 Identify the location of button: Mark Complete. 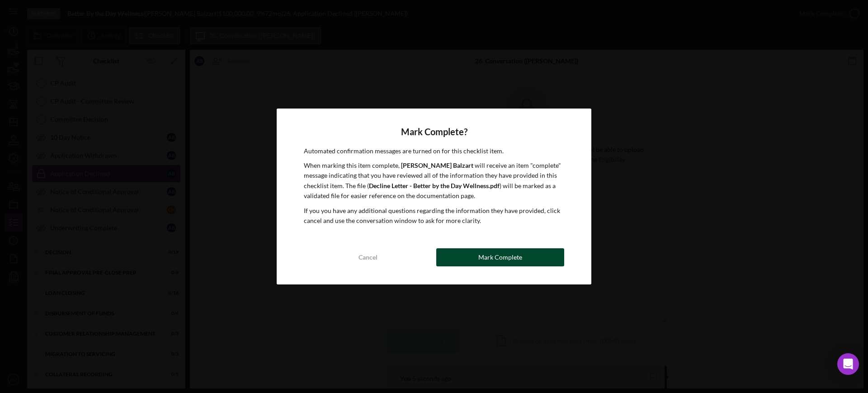
(500, 257).